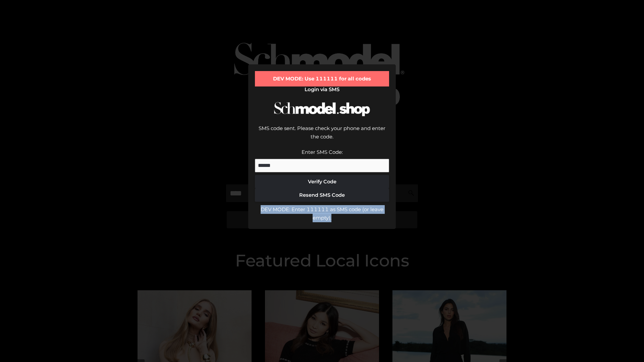  Describe the element at coordinates (322, 181) in the screenshot. I see `button: Verify Code` at that location.